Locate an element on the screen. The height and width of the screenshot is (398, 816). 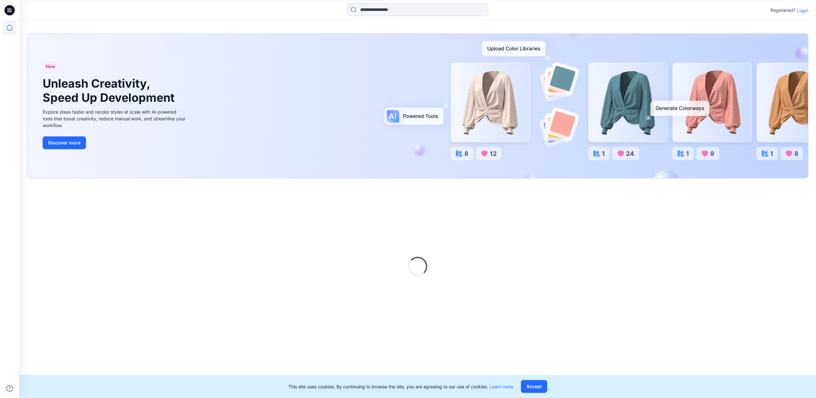
p: Login is located at coordinates (802, 10).